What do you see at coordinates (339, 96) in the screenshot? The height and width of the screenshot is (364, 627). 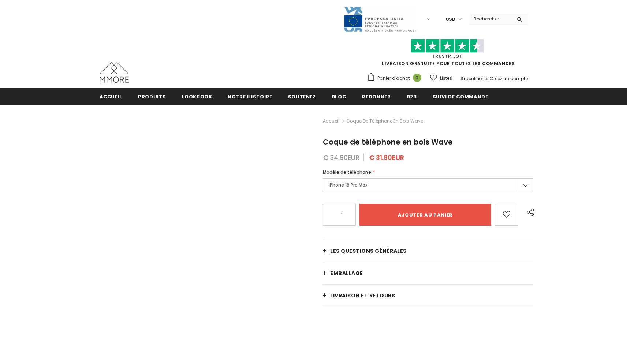 I see `span: Blog` at bounding box center [339, 96].